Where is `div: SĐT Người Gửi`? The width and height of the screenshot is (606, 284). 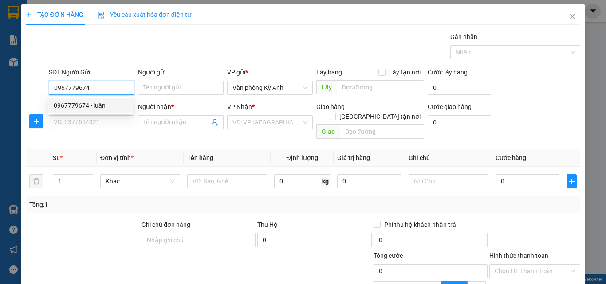 div: SĐT Người Gửi is located at coordinates (91, 72).